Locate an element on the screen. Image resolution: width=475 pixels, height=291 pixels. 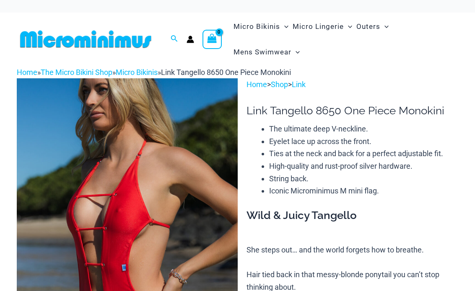
span: Micro Bikinis is located at coordinates (256, 26).